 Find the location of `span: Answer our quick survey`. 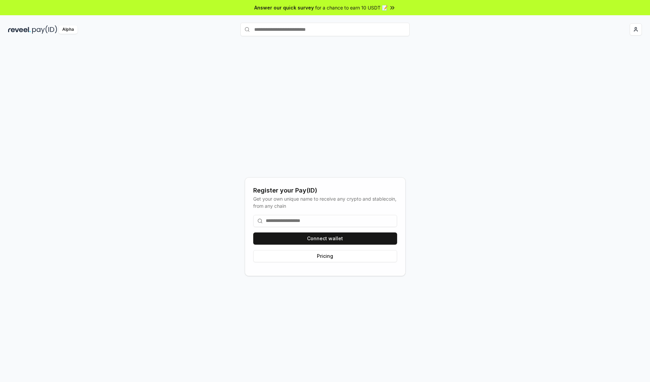

span: Answer our quick survey is located at coordinates (284, 7).